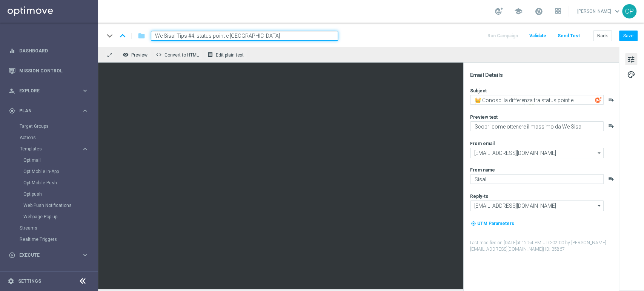 This screenshot has height=291, width=644. I want to click on a: Webpage Pop-up, so click(51, 217).